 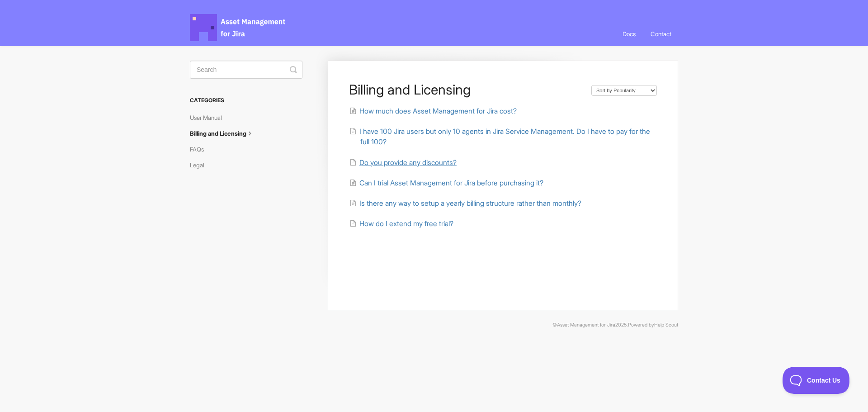 What do you see at coordinates (406, 223) in the screenshot?
I see `span: How do I extend my free trial?` at bounding box center [406, 223].